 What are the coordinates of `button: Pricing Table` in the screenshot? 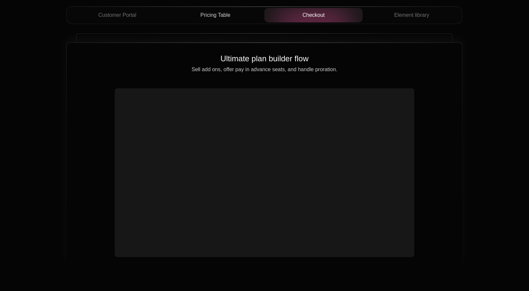 It's located at (216, 15).